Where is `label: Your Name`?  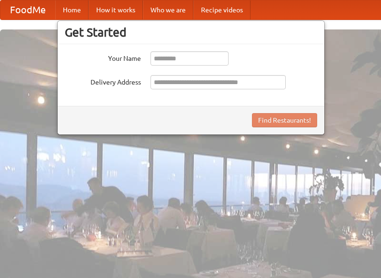 label: Your Name is located at coordinates (103, 57).